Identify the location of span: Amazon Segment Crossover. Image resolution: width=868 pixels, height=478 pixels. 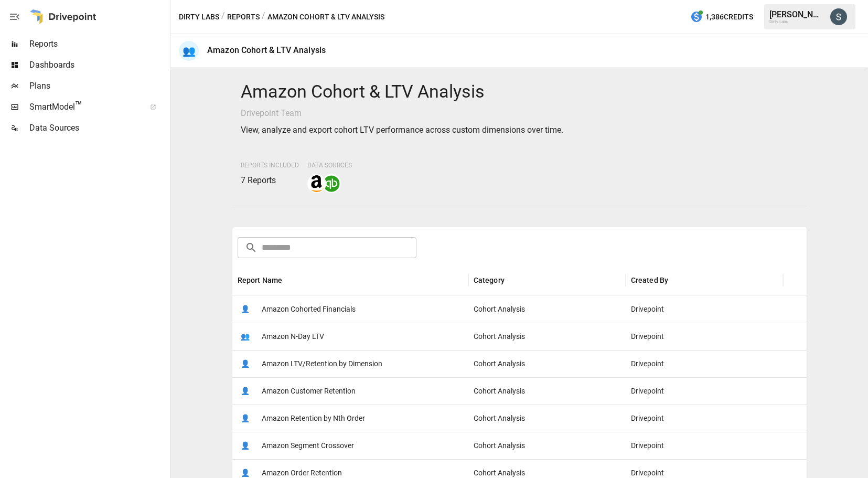
(308, 446).